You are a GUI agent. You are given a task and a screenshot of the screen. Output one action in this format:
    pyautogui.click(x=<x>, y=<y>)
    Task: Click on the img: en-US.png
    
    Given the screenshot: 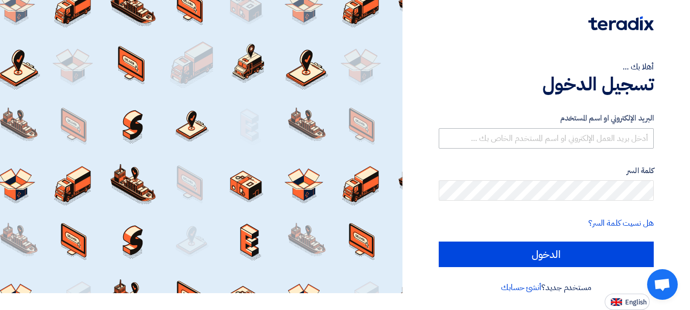 What is the action you would take?
    pyautogui.click(x=616, y=302)
    